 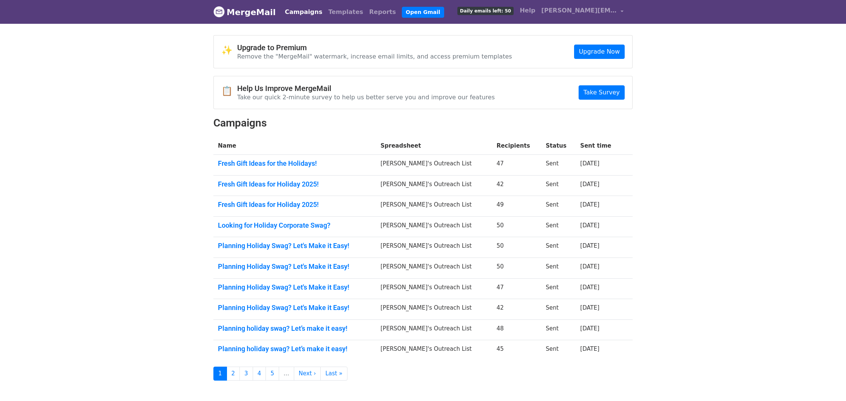 I want to click on p: Remove the "MergeMail" watermark, increase email limits, and access premium templates, so click(x=375, y=56).